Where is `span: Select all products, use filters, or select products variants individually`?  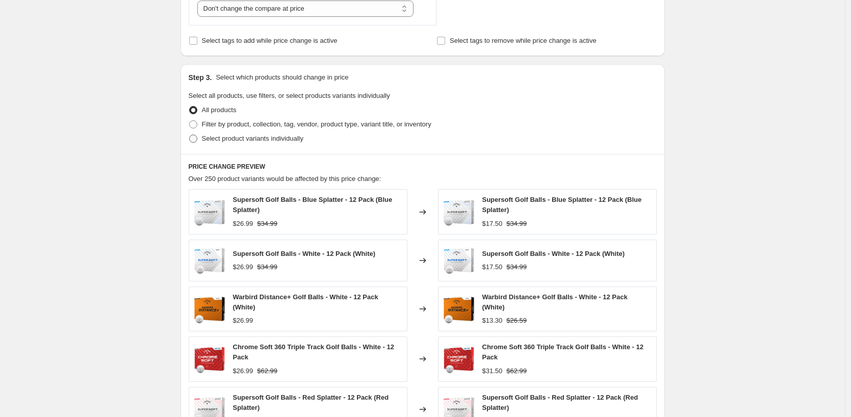
span: Select all products, use filters, or select products variants individually is located at coordinates (289, 95).